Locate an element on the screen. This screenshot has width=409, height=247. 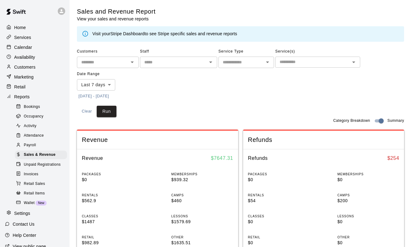
div: Services is located at coordinates (35, 37).